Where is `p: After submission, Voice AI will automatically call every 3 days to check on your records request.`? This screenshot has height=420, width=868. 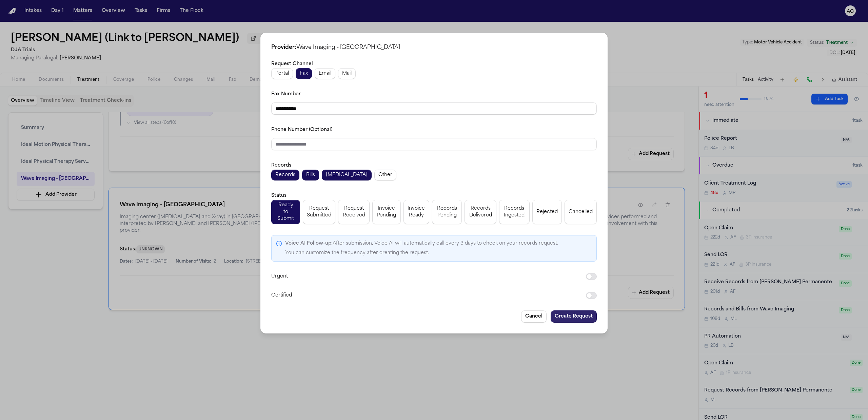 p: After submission, Voice AI will automatically call every 3 days to check on your records request. is located at coordinates (422, 243).